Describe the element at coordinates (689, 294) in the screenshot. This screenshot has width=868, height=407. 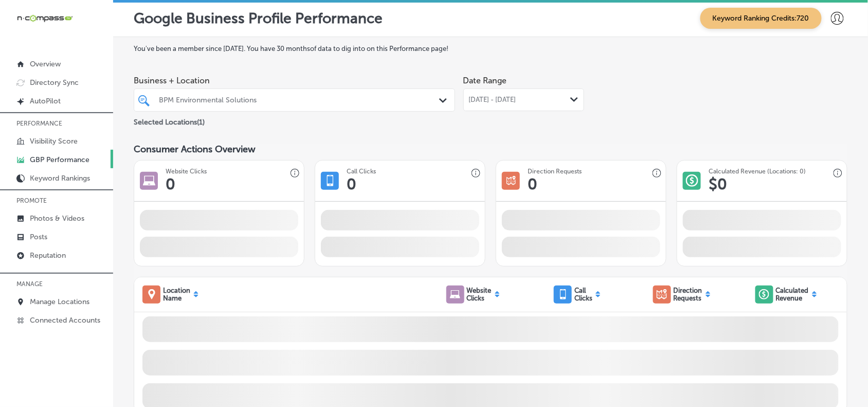
I see `p: Direction Requests` at that location.